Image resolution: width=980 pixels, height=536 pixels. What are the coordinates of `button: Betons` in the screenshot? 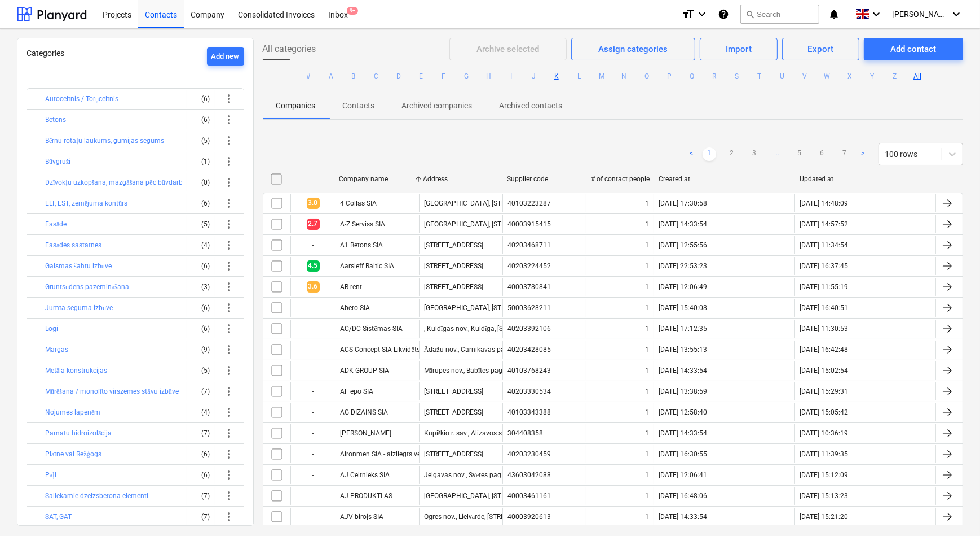 It's located at (55, 120).